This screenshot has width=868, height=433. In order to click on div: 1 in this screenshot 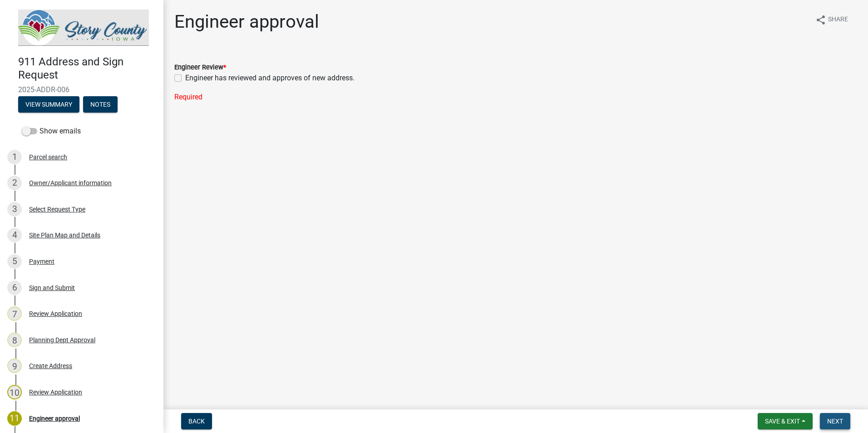, I will do `click(14, 157)`.